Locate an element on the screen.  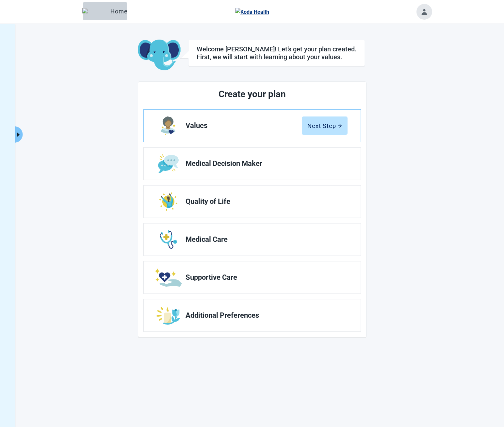
a: Edit Medical Care section is located at coordinates (252, 239).